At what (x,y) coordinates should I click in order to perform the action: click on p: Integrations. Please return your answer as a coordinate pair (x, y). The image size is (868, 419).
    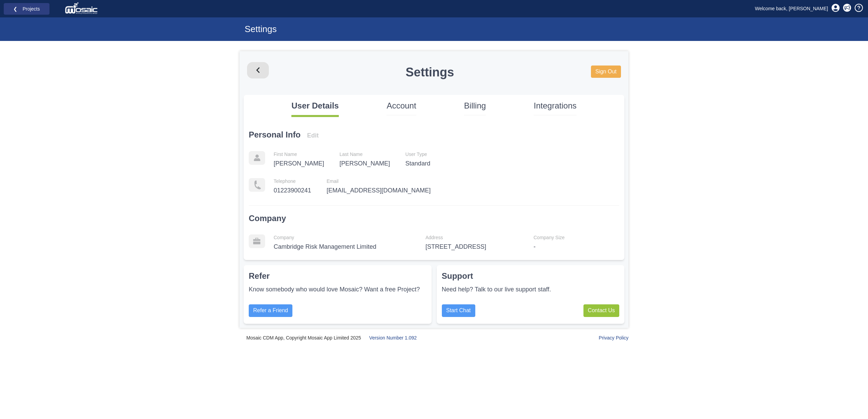
    Looking at the image, I should click on (555, 106).